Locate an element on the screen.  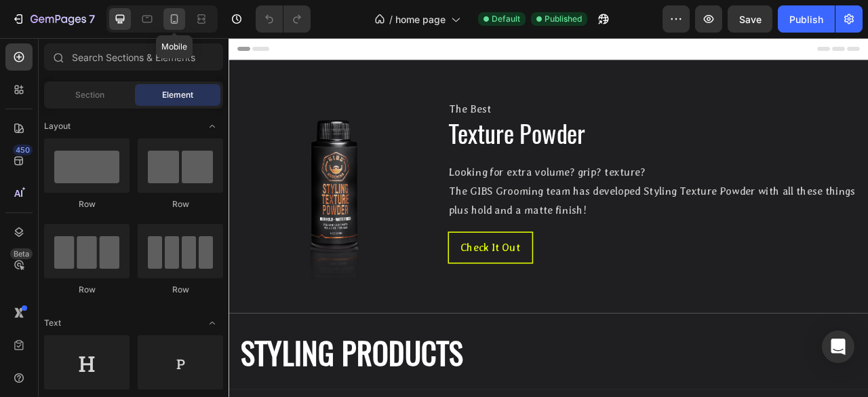
h2: The Best is located at coordinates (546, 90).